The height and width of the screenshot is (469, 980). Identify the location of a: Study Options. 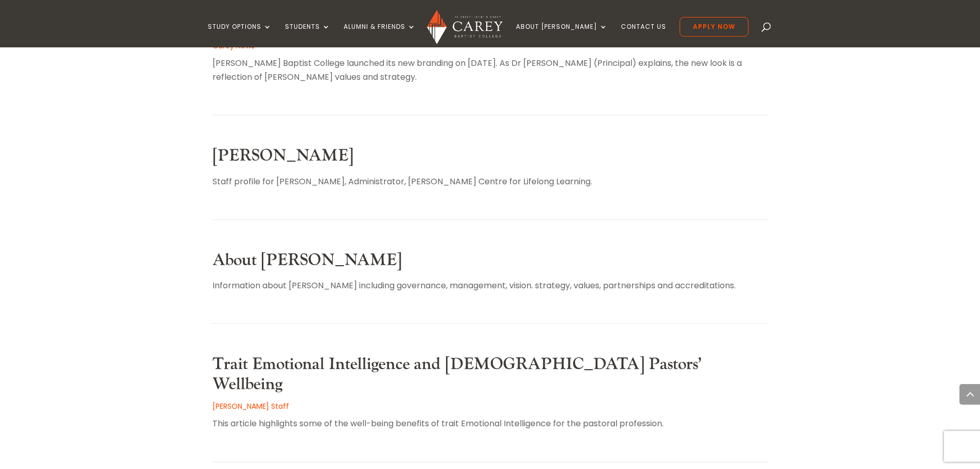
(240, 35).